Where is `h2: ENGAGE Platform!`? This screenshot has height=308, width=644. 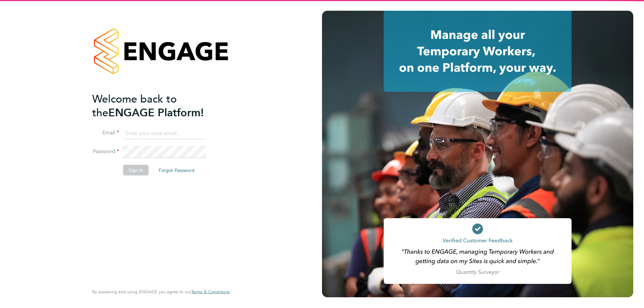 h2: ENGAGE Platform! is located at coordinates (158, 106).